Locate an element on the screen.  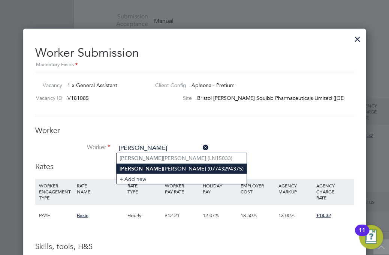
div: AGENCY MARKUP is located at coordinates (295, 188).